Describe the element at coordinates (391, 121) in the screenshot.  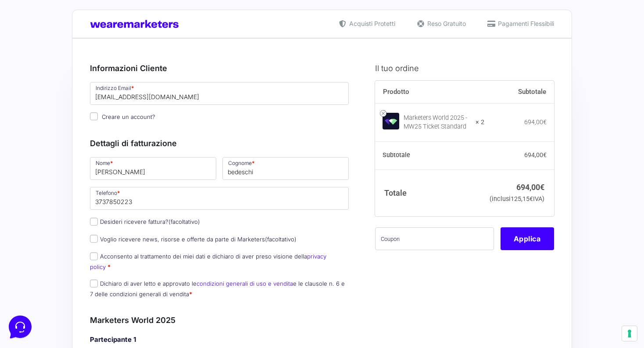
I see `img: Marketers World 2025 - MW25 Ticket Standard` at that location.